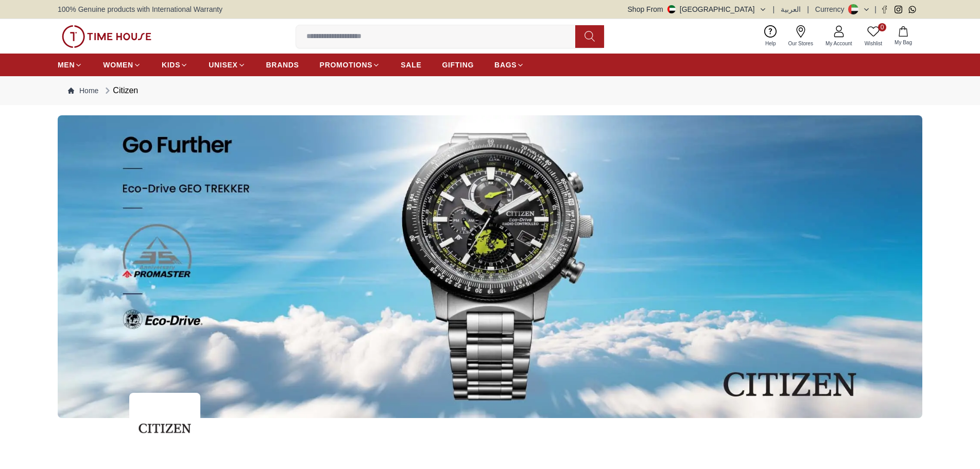 Image resolution: width=980 pixels, height=469 pixels. Describe the element at coordinates (411, 65) in the screenshot. I see `a: SALE` at that location.